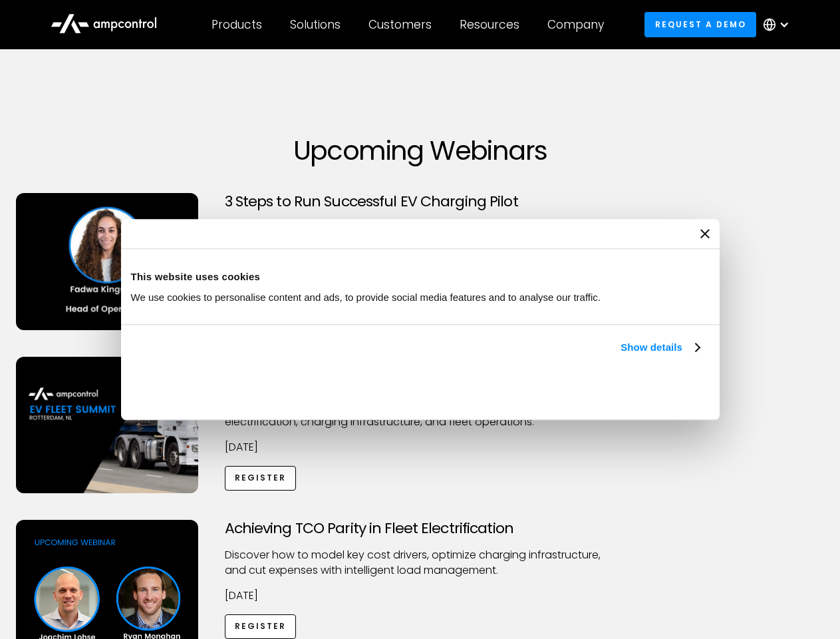 This screenshot has height=639, width=840. What do you see at coordinates (400, 25) in the screenshot?
I see `div: Customers` at bounding box center [400, 25].